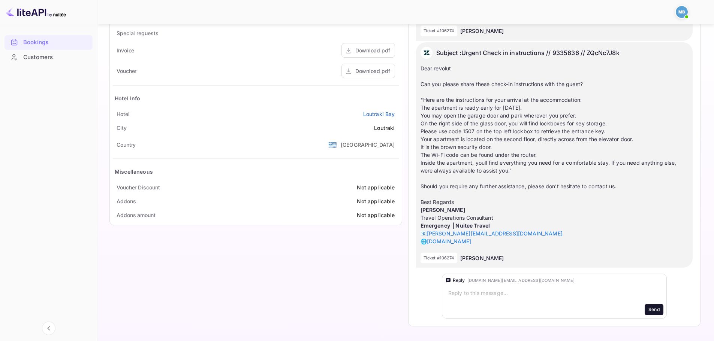 Image resolution: width=714 pixels, height=341 pixels. I want to click on div: Voucher Discount, so click(138, 187).